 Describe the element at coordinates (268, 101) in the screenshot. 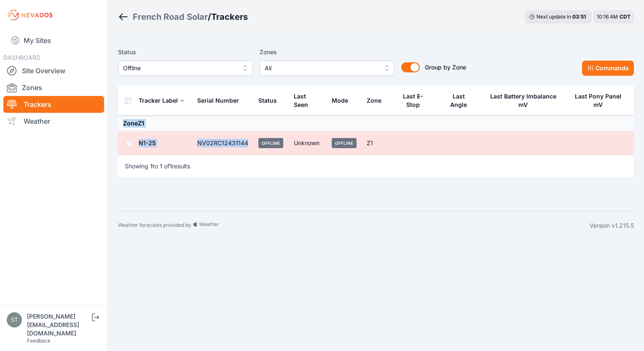

I see `div: Status` at that location.